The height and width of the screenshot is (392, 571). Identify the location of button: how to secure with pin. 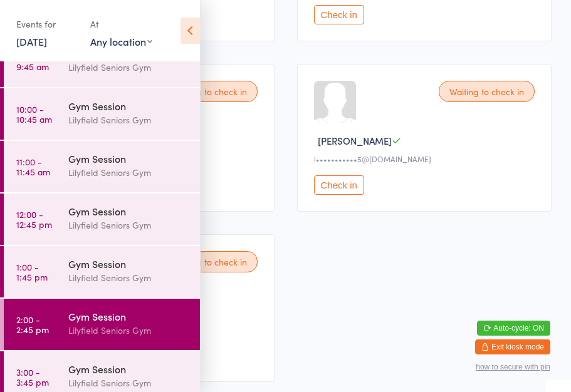
(513, 367).